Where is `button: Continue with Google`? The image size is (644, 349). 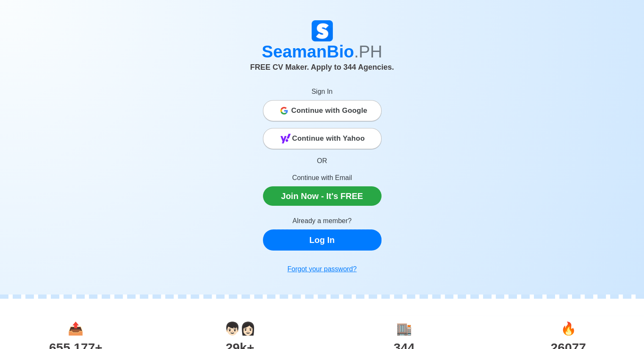
button: Continue with Google is located at coordinates (322, 111).